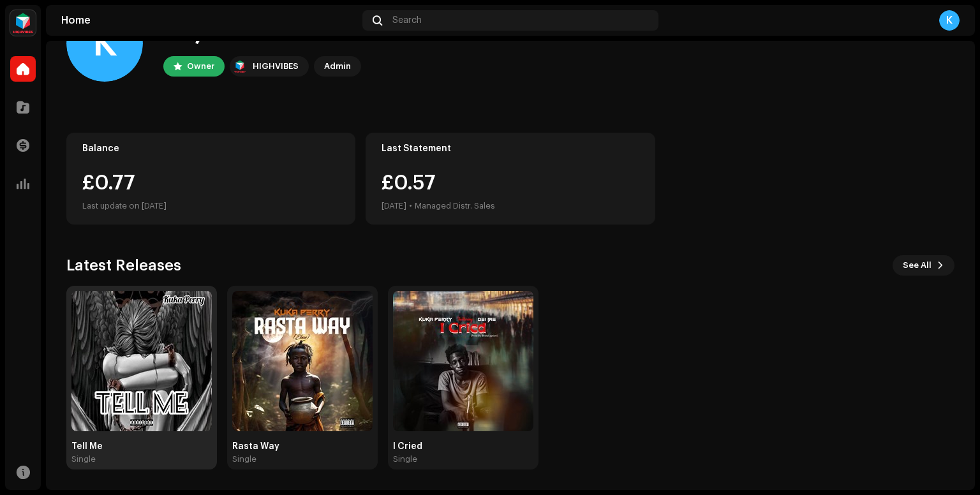 The width and height of the screenshot is (980, 495). Describe the element at coordinates (338, 66) in the screenshot. I see `div: Admin` at that location.